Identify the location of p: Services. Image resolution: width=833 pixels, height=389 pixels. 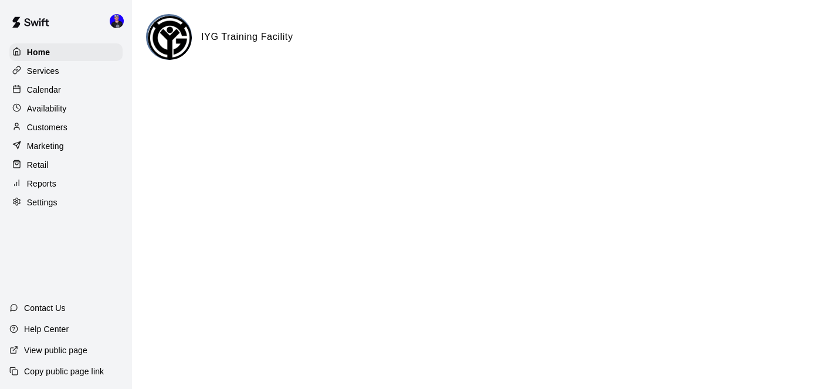
(43, 71).